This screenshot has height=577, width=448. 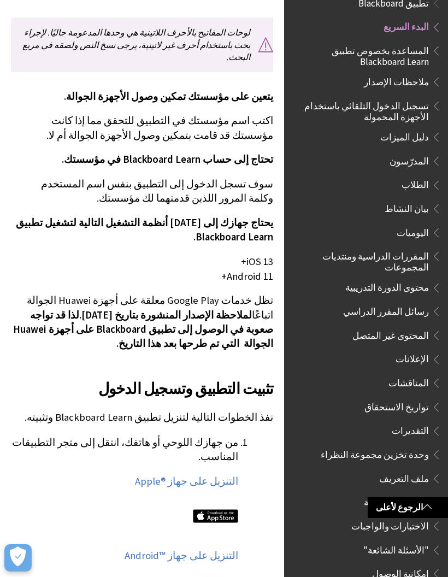 I want to click on span: البدء السريع, so click(x=406, y=25).